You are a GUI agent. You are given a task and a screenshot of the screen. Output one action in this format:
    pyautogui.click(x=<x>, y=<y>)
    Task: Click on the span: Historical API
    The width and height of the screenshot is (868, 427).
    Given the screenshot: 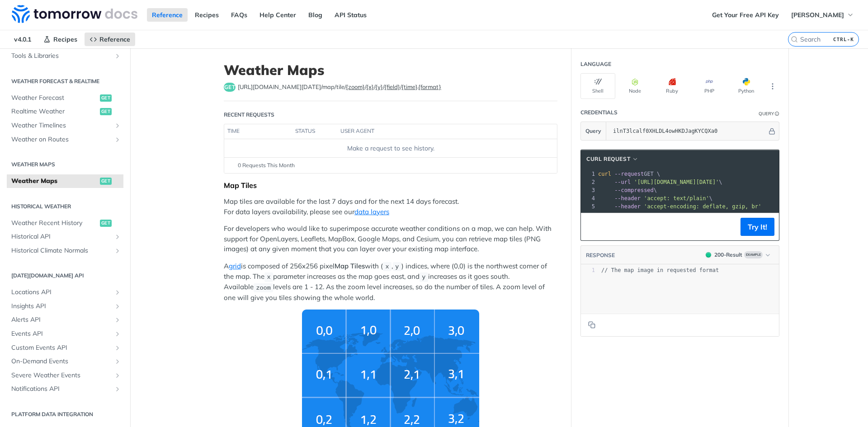 What is the action you would take?
    pyautogui.click(x=61, y=236)
    